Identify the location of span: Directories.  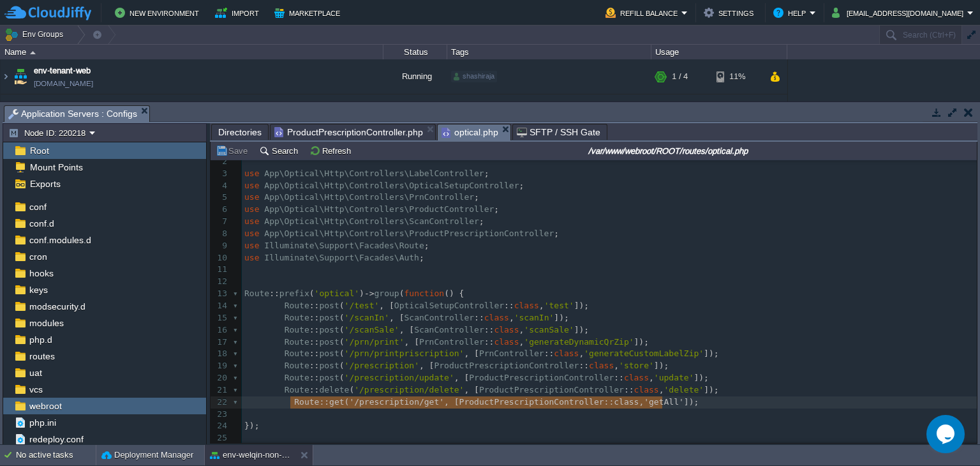
(240, 132).